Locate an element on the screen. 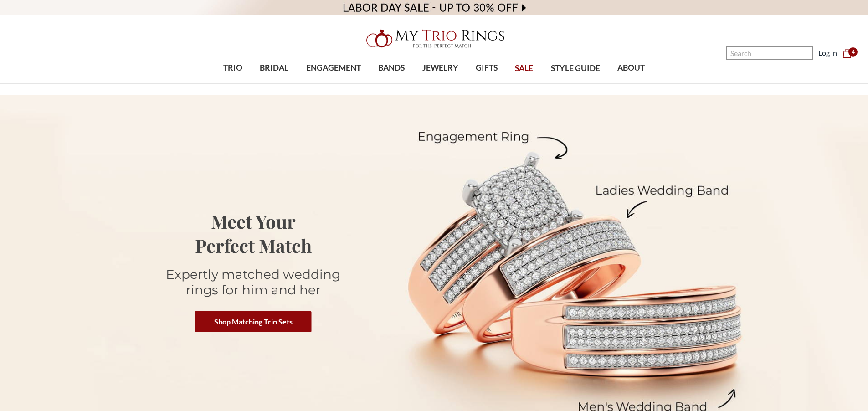 This screenshot has height=411, width=868. a: Log in is located at coordinates (827, 53).